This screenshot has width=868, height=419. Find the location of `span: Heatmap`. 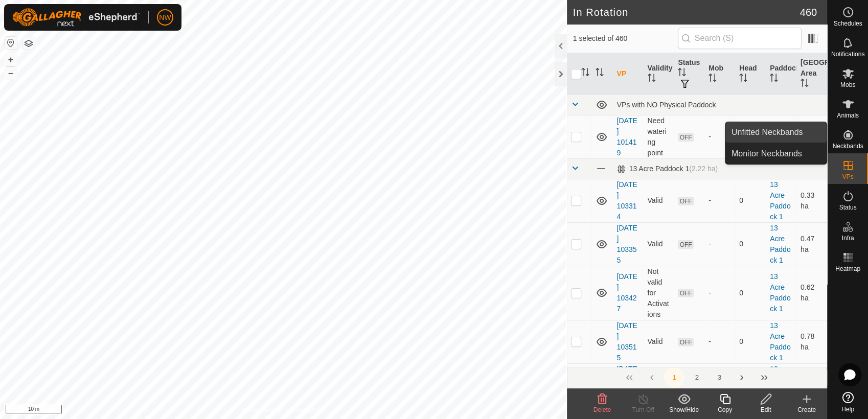

span: Heatmap is located at coordinates (848, 269).